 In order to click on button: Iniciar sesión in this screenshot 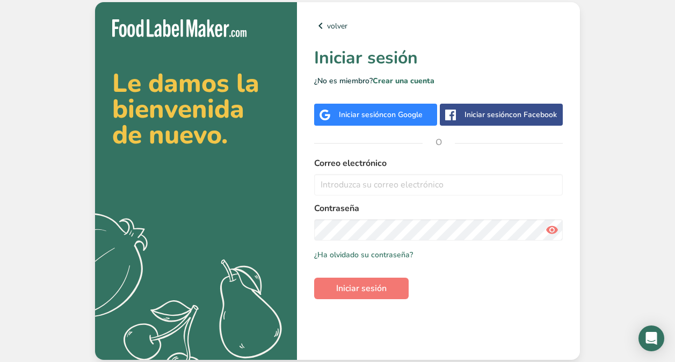, I will do `click(362, 288)`.